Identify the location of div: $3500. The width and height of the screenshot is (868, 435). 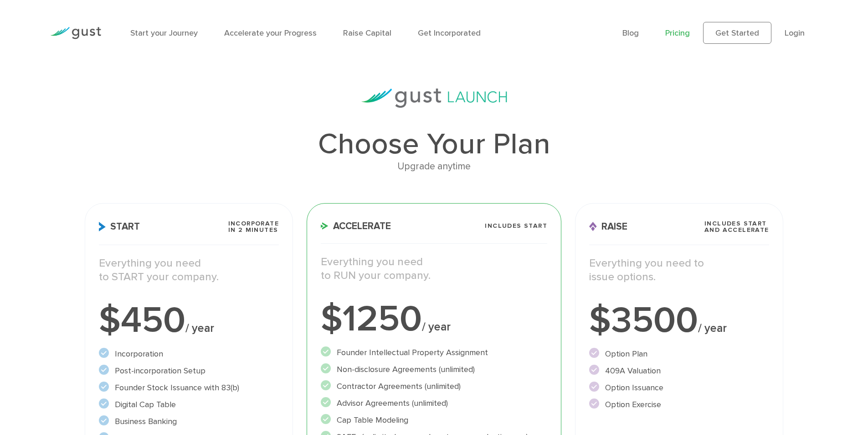
(679, 320).